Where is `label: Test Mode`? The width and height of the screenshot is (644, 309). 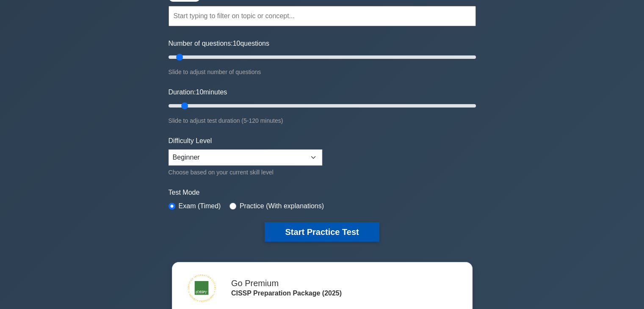
label: Test Mode is located at coordinates (322, 193).